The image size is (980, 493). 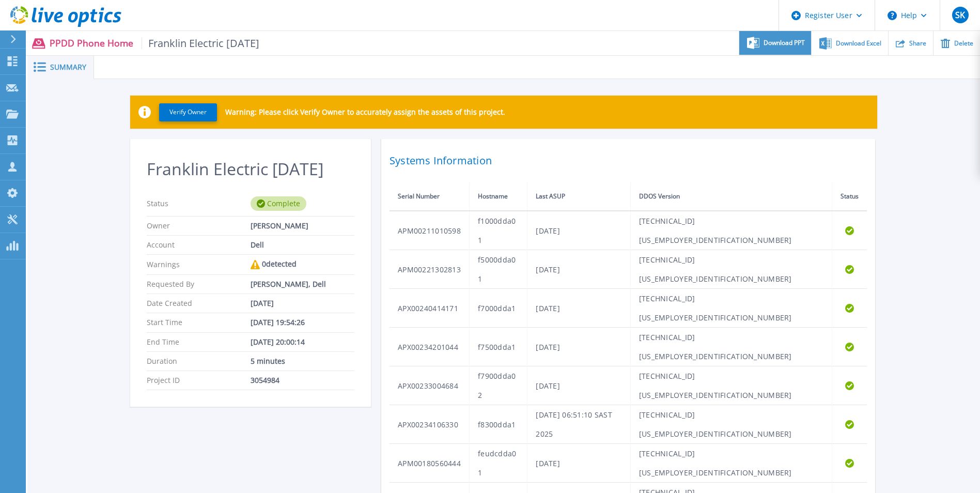 I want to click on td: APX00240414171, so click(x=430, y=308).